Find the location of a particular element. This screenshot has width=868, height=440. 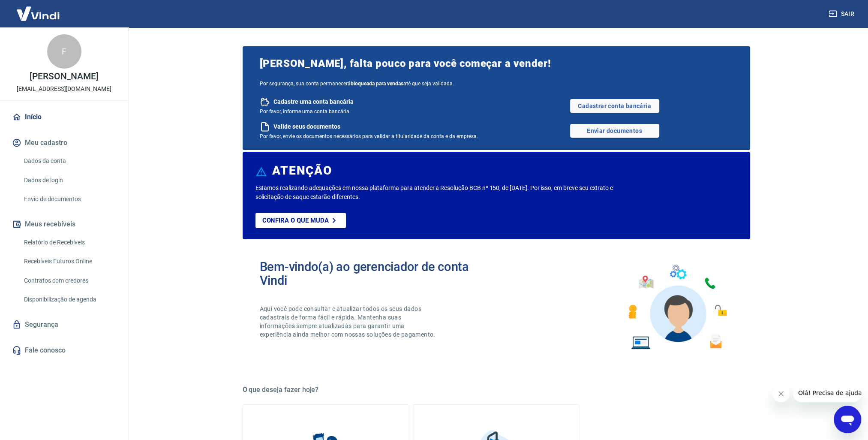

a: Envio de documentos is located at coordinates (69, 199).